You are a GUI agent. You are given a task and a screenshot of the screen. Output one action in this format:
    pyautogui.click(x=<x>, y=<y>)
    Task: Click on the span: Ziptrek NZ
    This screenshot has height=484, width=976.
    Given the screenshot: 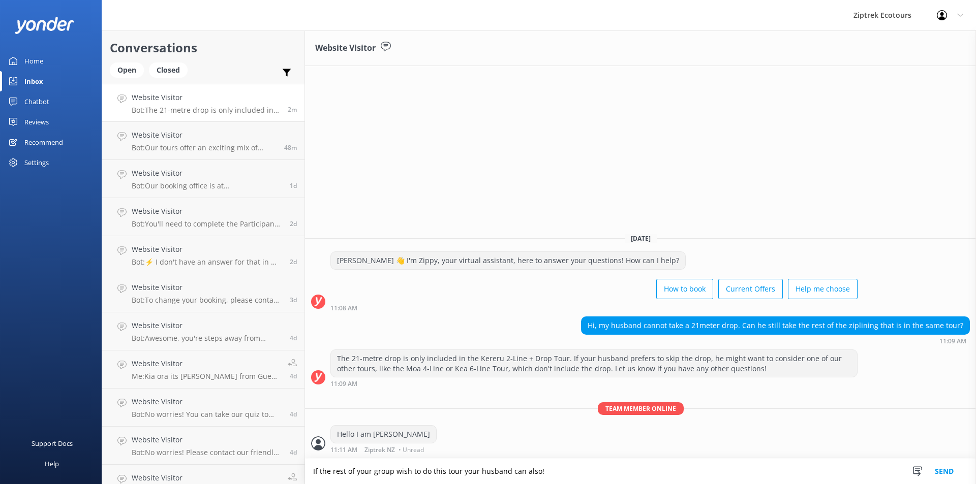 What is the action you would take?
    pyautogui.click(x=380, y=450)
    